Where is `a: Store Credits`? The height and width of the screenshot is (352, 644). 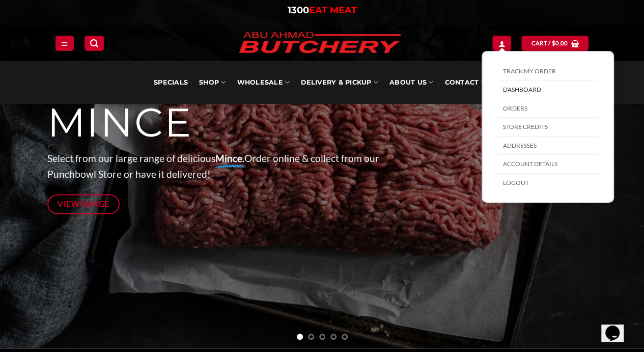 a: Store Credits is located at coordinates (548, 127).